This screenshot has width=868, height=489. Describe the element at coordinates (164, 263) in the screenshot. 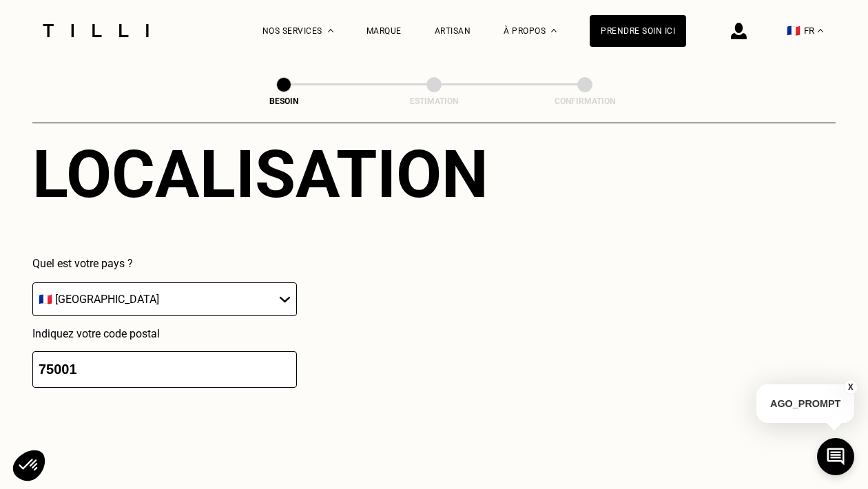

I see `p: Quel est votre pays ?` at that location.